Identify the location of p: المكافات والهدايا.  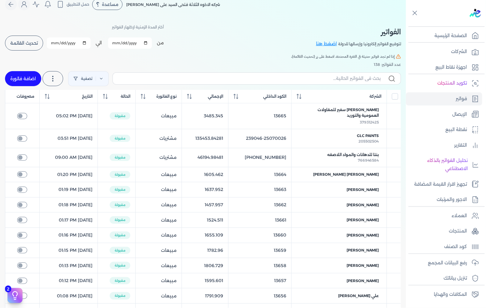
(450, 295).